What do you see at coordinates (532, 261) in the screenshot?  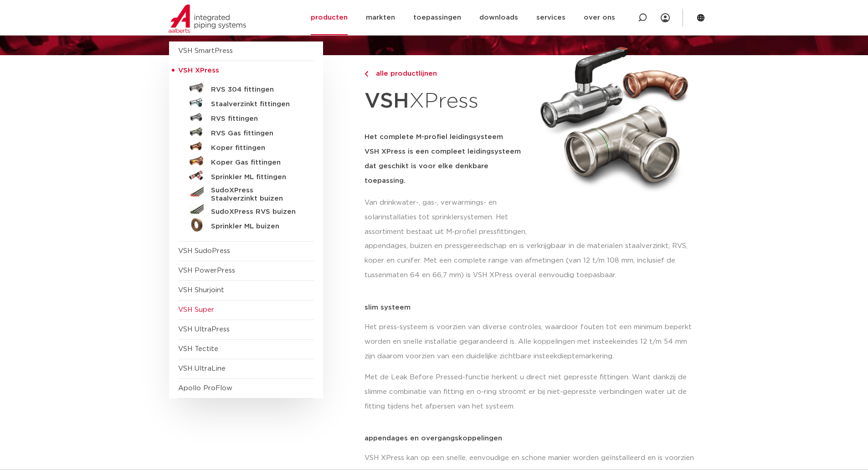 I see `p: appendages, buizen en pressgereedschap en is verkrijgbaar in de materialen staalverzinkt, RVS, ko...` at bounding box center [532, 261].